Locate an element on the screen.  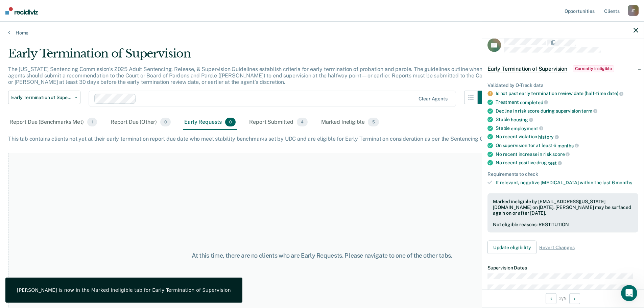
div: Treatment is located at coordinates (567, 102).